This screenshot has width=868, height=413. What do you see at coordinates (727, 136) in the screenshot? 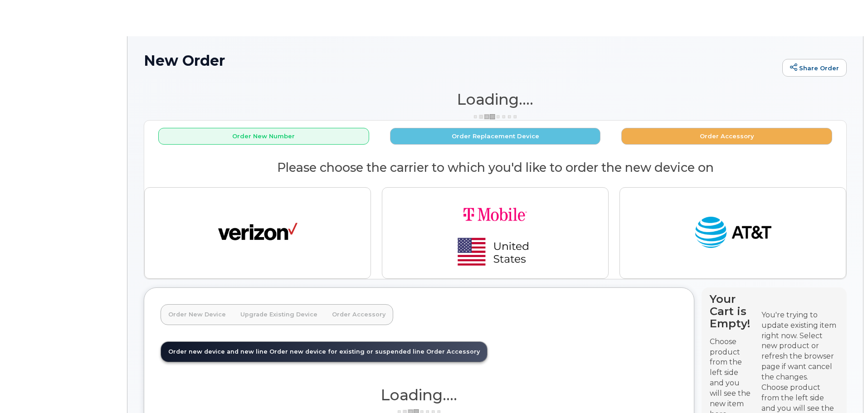
I see `button: Order Accessory` at bounding box center [727, 136].